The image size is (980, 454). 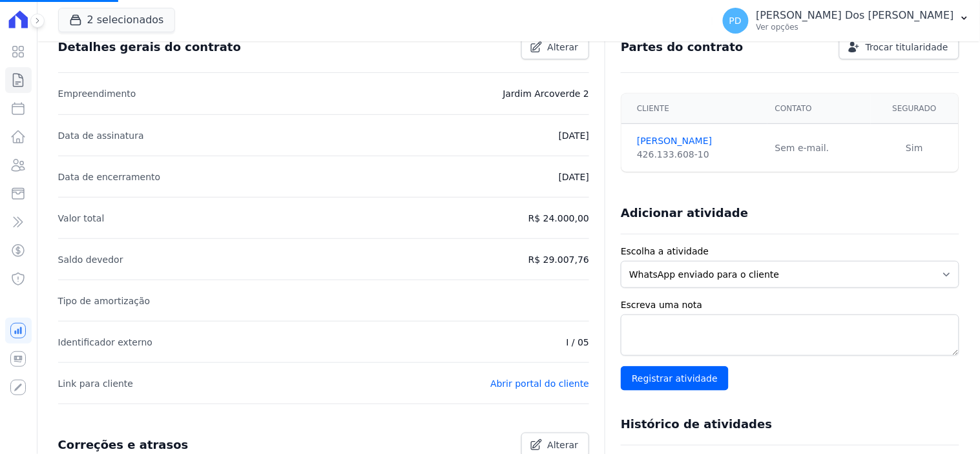 What do you see at coordinates (915, 108) in the screenshot?
I see `th: Segurado` at bounding box center [915, 108].